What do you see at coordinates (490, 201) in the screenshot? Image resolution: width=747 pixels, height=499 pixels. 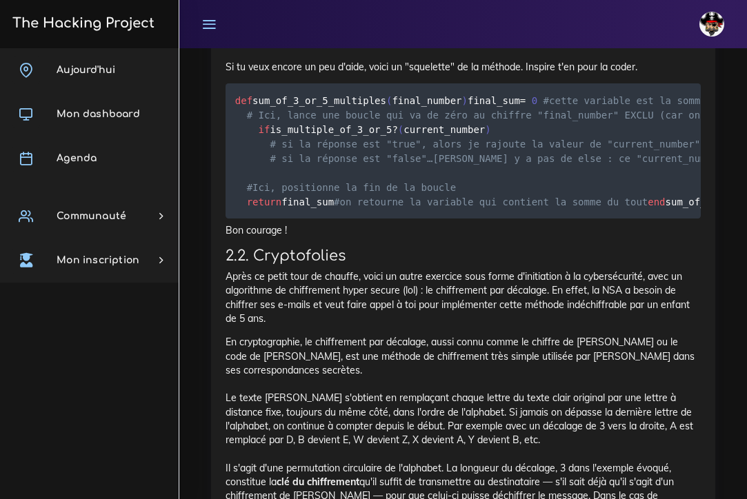 I see `span: #on retourne la variable qui contient la somme du tout` at bounding box center [490, 201].